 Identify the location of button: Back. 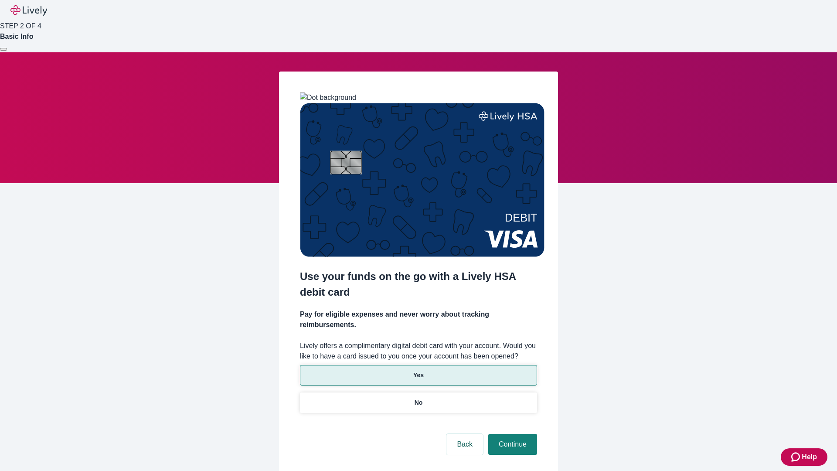
(465, 444).